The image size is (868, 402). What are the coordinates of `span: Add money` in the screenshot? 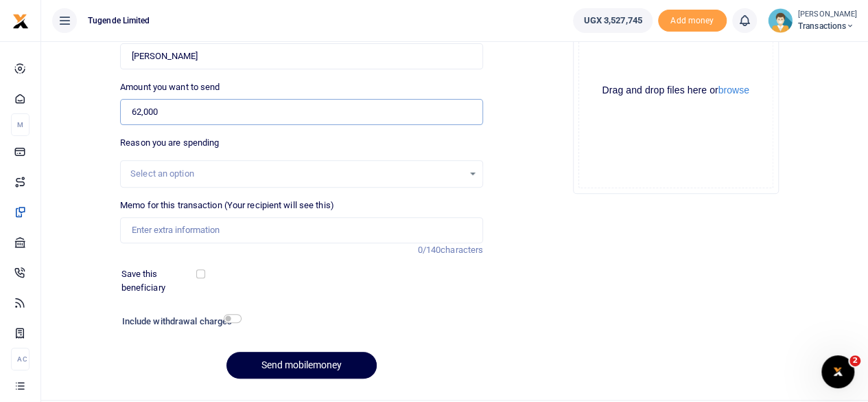 It's located at (693, 21).